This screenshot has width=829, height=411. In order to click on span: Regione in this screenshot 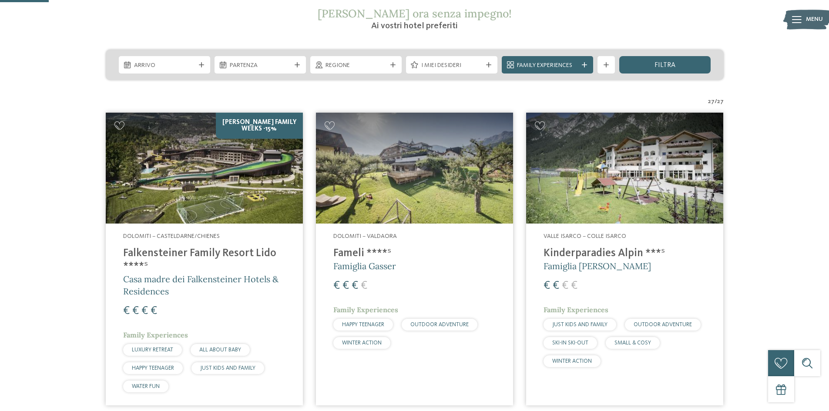, I will do `click(356, 66)`.